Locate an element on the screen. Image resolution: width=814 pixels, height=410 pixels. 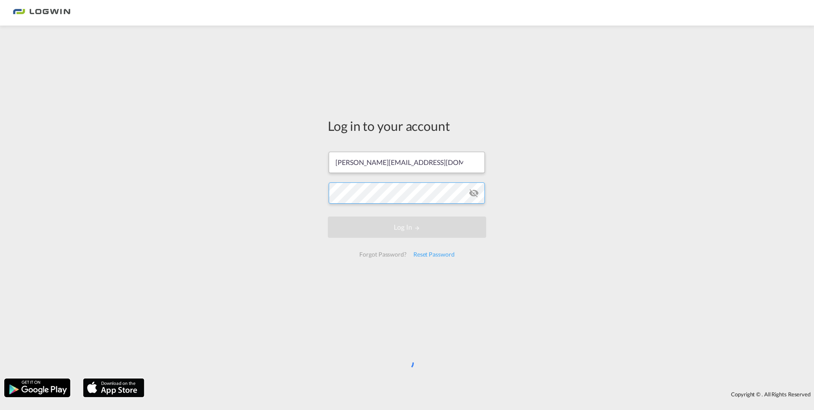
div: Log in to your account is located at coordinates (407, 126).